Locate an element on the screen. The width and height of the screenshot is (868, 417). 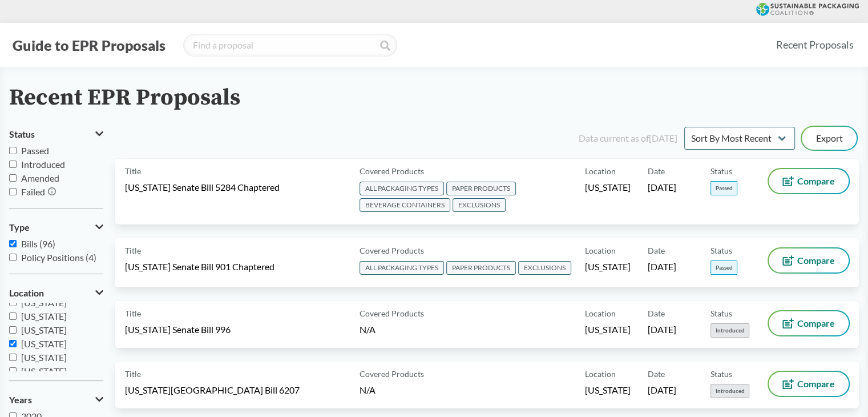
input: Find a proposal is located at coordinates (290, 45).